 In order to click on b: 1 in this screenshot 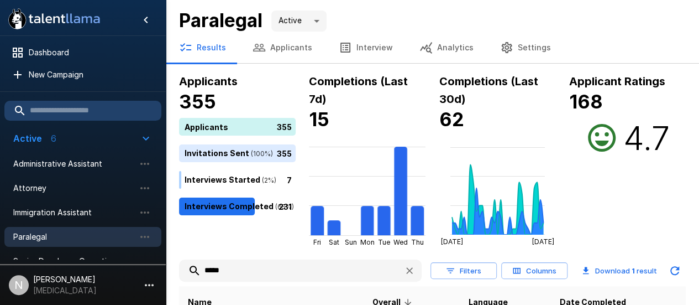, I will do `click(634, 270)`.